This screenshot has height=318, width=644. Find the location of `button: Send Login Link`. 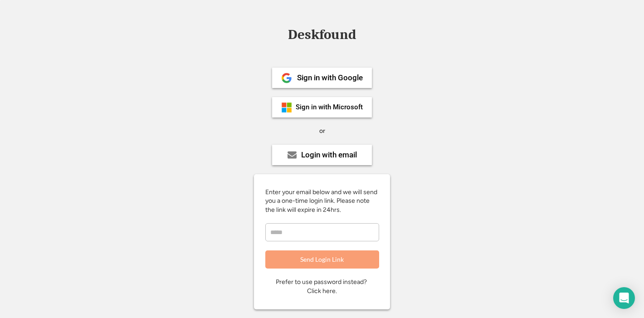

button: Send Login Link is located at coordinates (322, 260).